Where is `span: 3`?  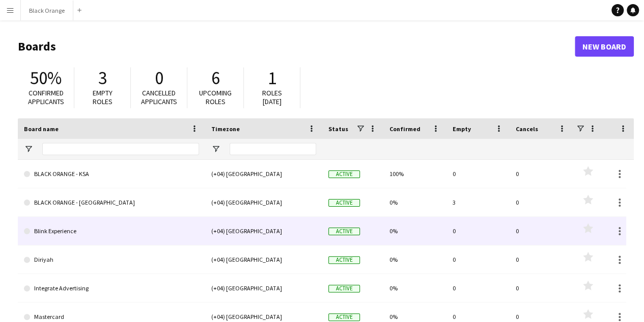 span: 3 is located at coordinates (103, 78).